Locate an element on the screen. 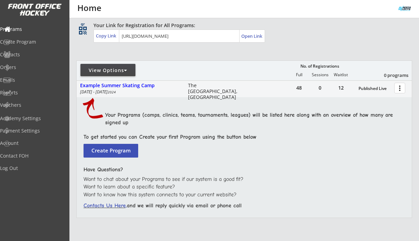 The width and height of the screenshot is (419, 241). div: View Options is located at coordinates (108, 70).